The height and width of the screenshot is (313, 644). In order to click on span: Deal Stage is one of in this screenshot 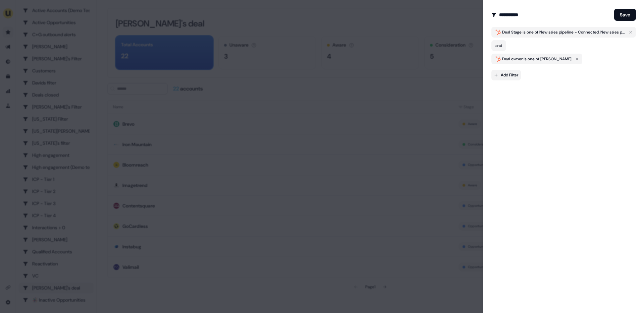, I will do `click(563, 32)`.